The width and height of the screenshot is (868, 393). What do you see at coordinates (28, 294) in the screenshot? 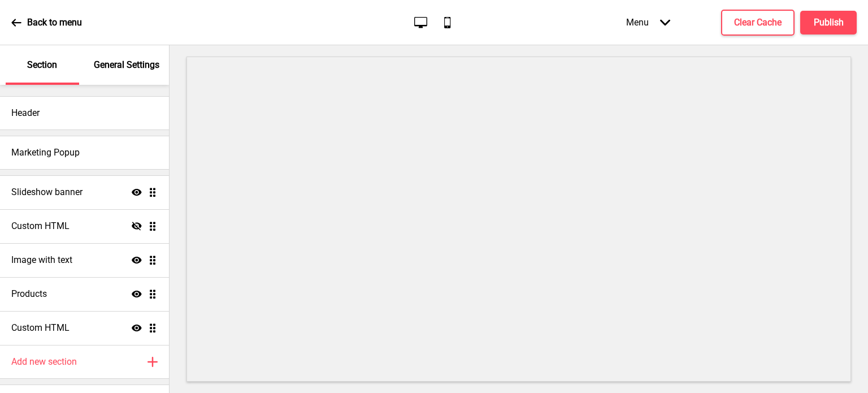
I see `h4: Products` at bounding box center [28, 294].